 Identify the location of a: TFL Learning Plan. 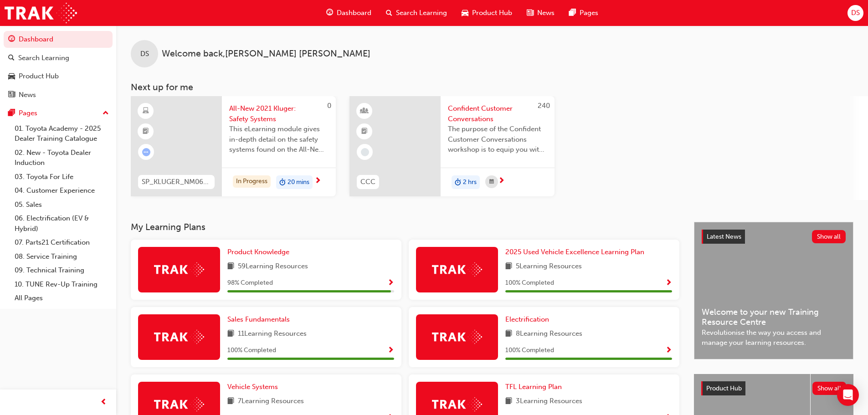
(535, 386).